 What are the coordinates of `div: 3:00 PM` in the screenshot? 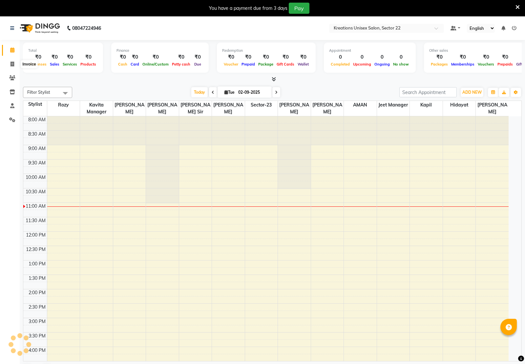 It's located at (37, 322).